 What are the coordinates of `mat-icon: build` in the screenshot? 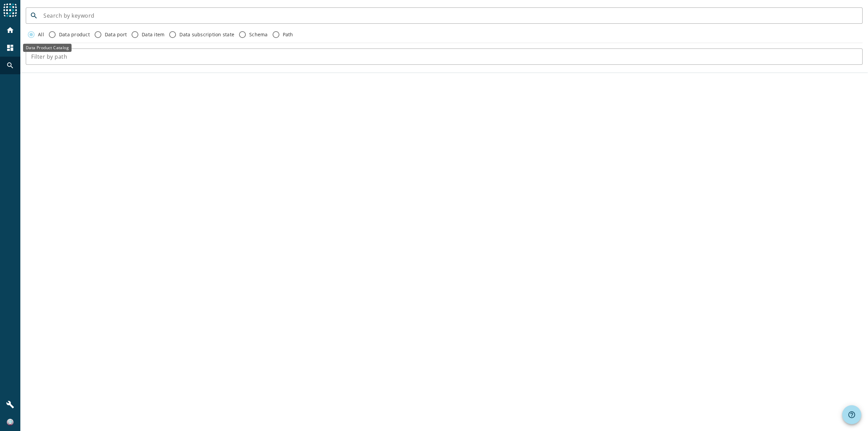 It's located at (10, 405).